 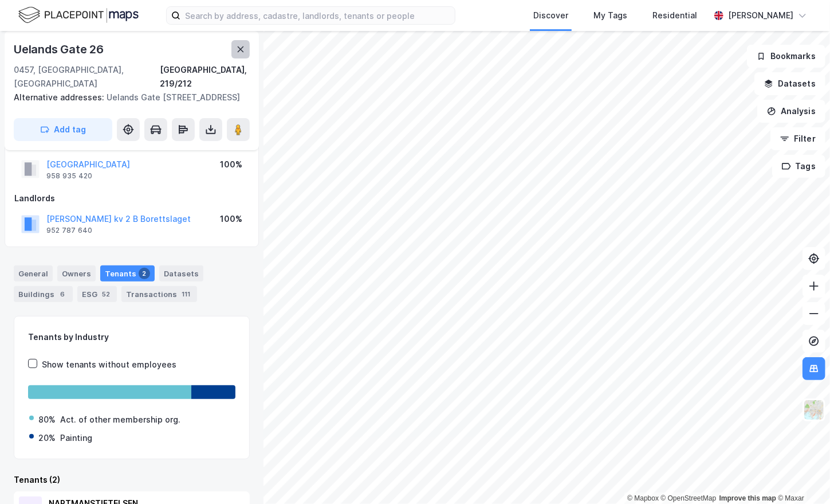 I want to click on img: Z, so click(x=814, y=410).